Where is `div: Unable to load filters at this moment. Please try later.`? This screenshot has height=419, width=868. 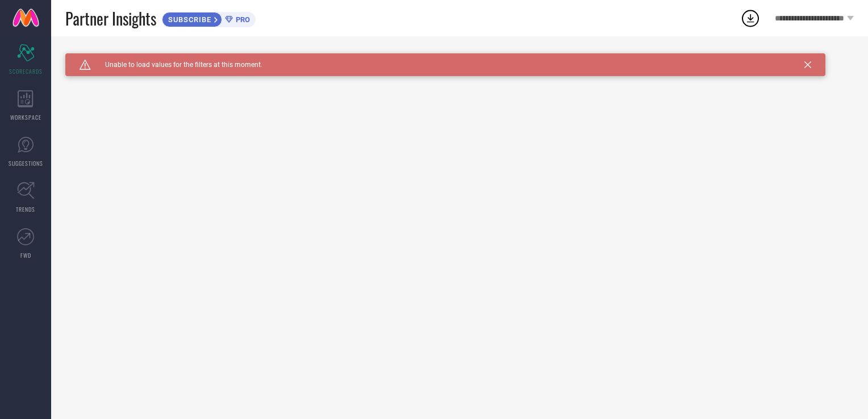 div: Unable to load filters at this moment. Please try later. is located at coordinates (459, 58).